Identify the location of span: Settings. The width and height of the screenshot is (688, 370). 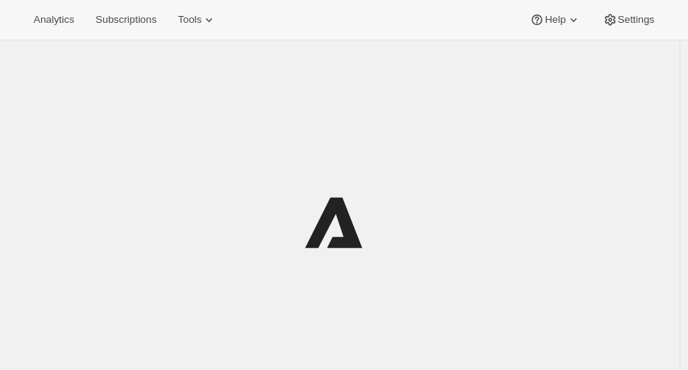
(636, 20).